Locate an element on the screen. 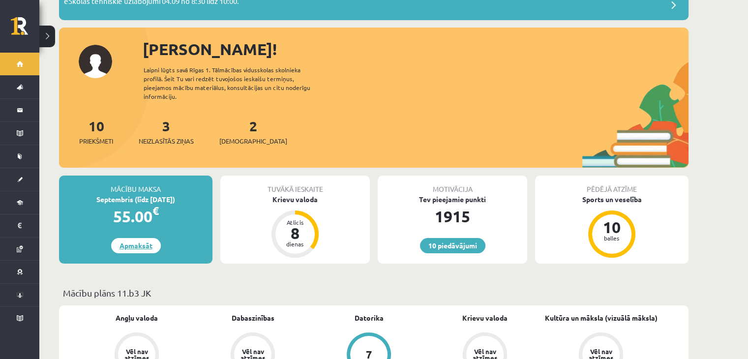 This screenshot has width=748, height=359. div: dienas is located at coordinates (295, 244).